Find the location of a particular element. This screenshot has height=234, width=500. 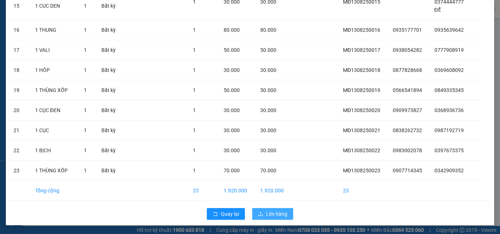

div: 0566541894 is located at coordinates (32, 29).